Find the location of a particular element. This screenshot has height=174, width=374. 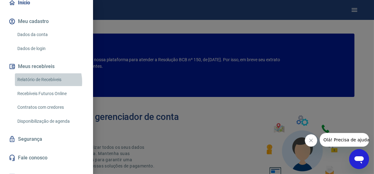

a: Dados de login is located at coordinates (50, 48).